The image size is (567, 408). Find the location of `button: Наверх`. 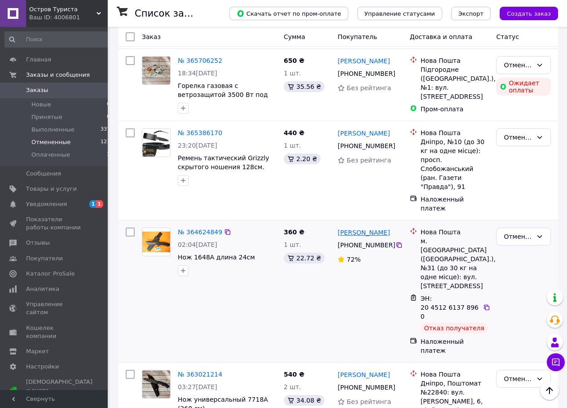

button: Наверх is located at coordinates (549, 390).